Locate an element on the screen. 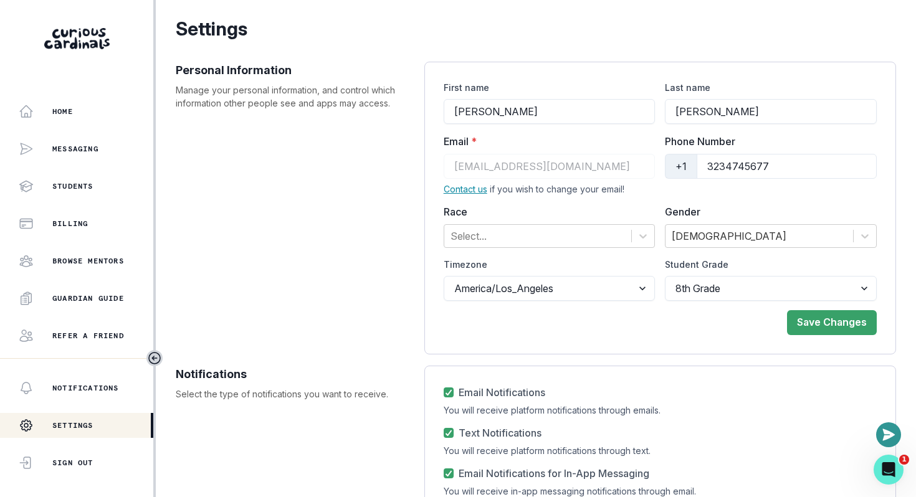 This screenshot has height=497, width=916. div: You will receive platform notifications through emails. is located at coordinates (660, 410).